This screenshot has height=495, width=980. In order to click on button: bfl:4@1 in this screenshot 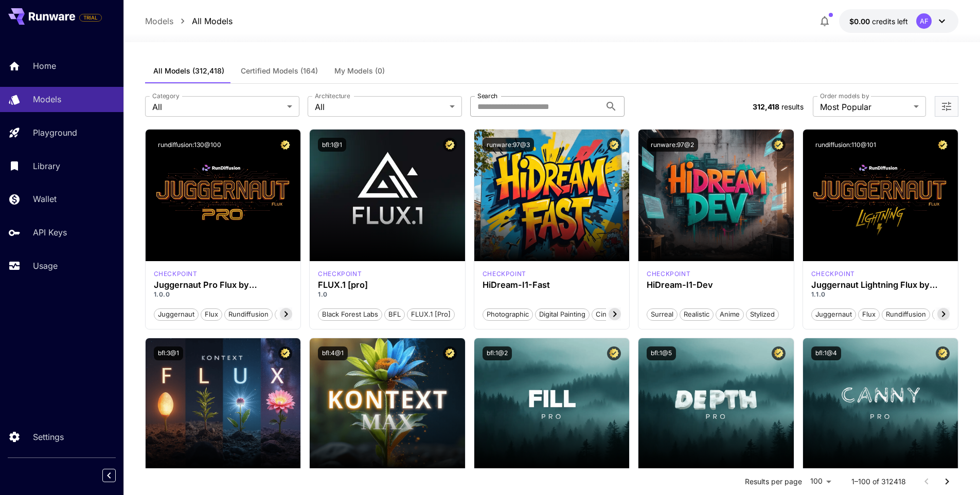, I will do `click(333, 353)`.